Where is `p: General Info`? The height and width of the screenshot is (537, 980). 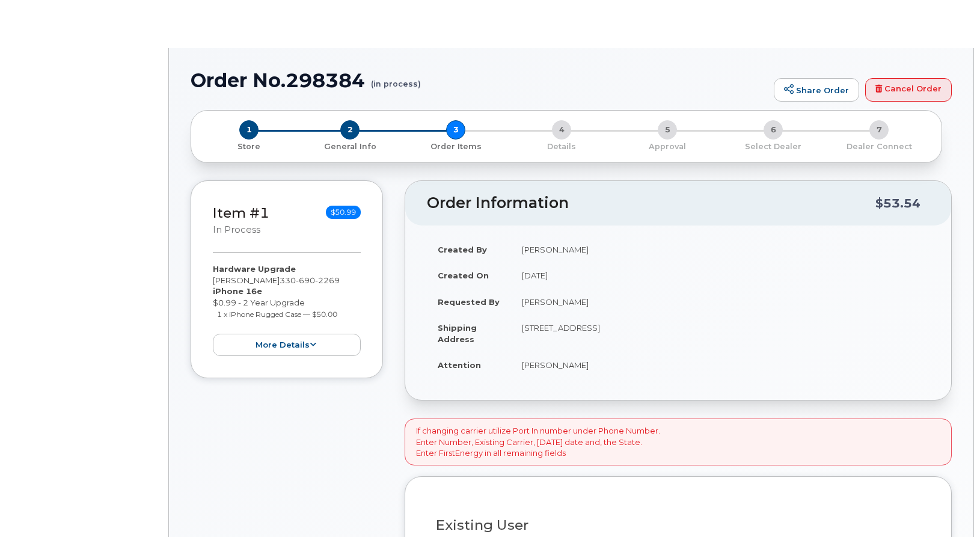
p: General Info is located at coordinates (350, 146).